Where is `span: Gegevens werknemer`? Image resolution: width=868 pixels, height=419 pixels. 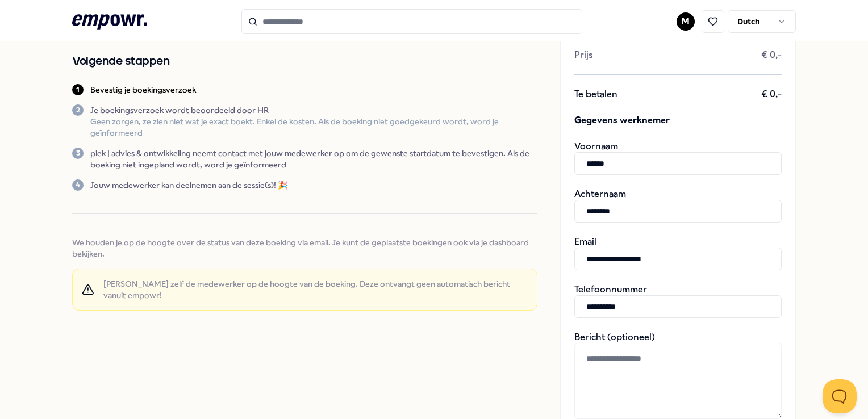 span: Gegevens werknemer is located at coordinates (678, 120).